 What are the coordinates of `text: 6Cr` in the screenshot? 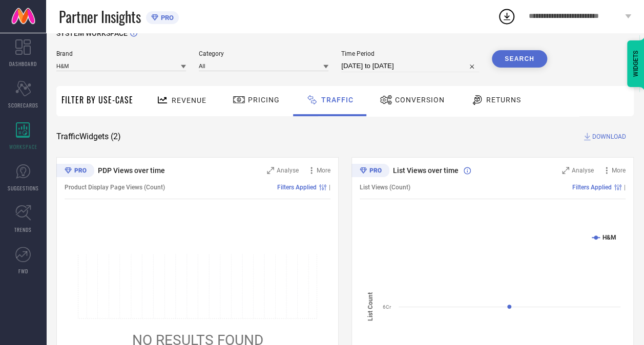 It's located at (387, 307).